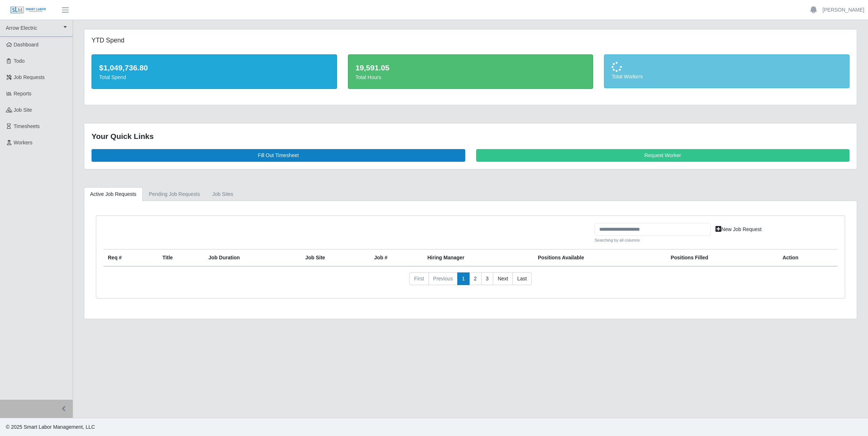 The height and width of the screenshot is (436, 868). What do you see at coordinates (723, 257) in the screenshot?
I see `th: Positions Filled` at bounding box center [723, 257].